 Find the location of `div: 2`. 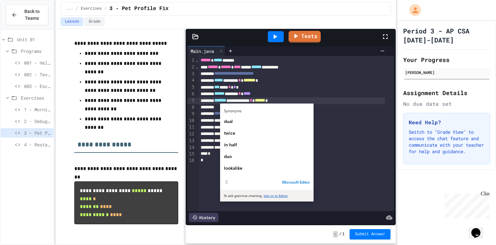

div: 2 is located at coordinates (191, 67).